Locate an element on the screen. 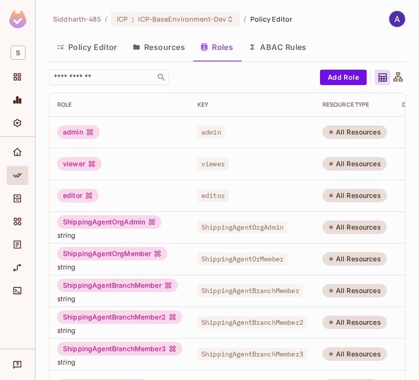 This screenshot has height=380, width=419. div: ShippingAgentBranchMember2 is located at coordinates (120, 317).